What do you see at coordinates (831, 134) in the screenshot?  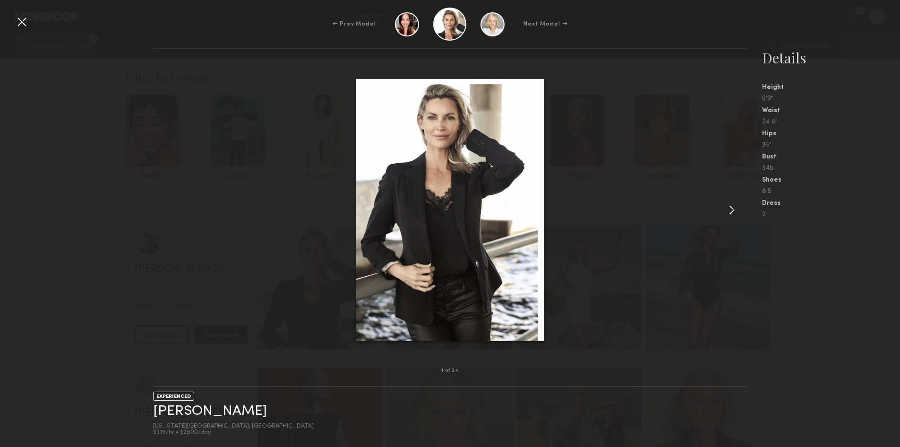 I see `div: Hips` at bounding box center [831, 134].